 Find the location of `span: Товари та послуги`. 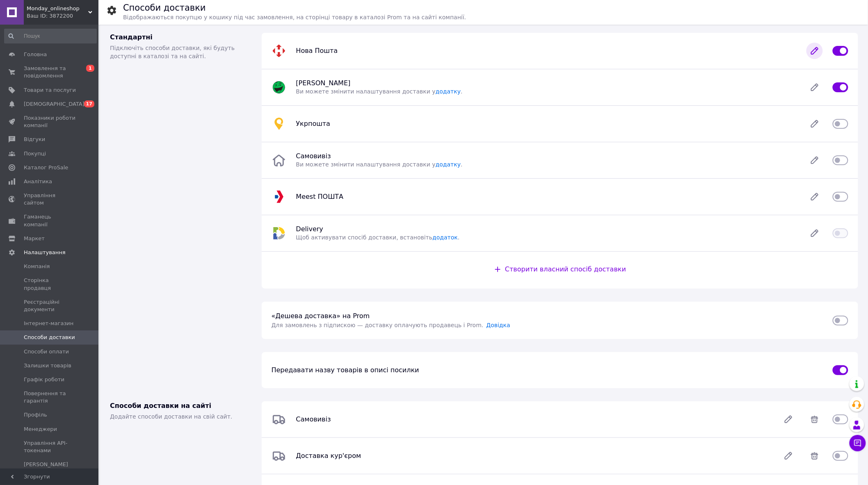

span: Товари та послуги is located at coordinates (49, 91).